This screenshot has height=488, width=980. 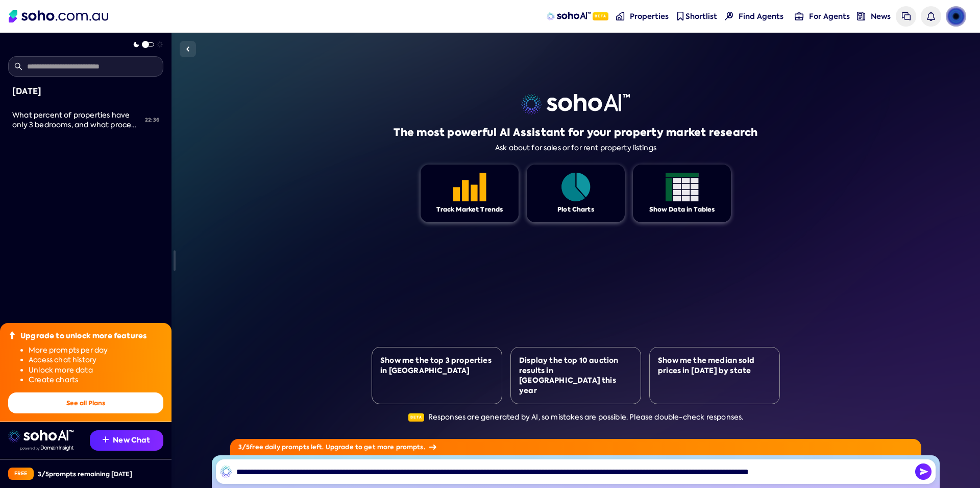 I want to click on img: Data provided by Domain Insight, so click(x=47, y=448).